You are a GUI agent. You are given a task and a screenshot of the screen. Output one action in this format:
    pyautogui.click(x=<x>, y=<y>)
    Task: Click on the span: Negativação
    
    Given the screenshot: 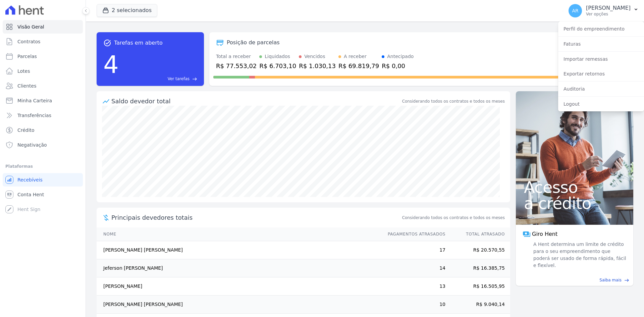 What is the action you would take?
    pyautogui.click(x=32, y=145)
    